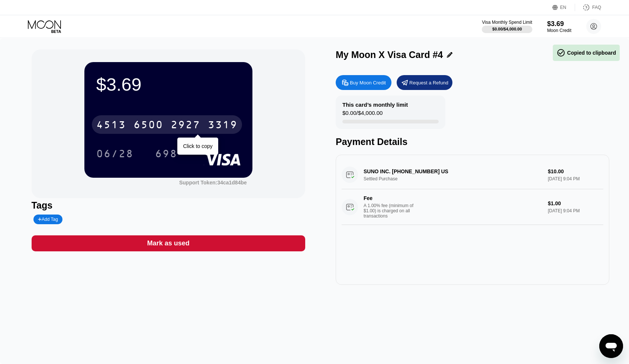  I want to click on div: My Moon X Visa Card #4, so click(389, 55).